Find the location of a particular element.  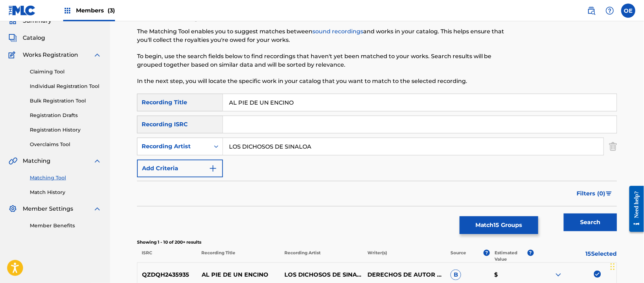

a: Matching Tool is located at coordinates (66, 177).